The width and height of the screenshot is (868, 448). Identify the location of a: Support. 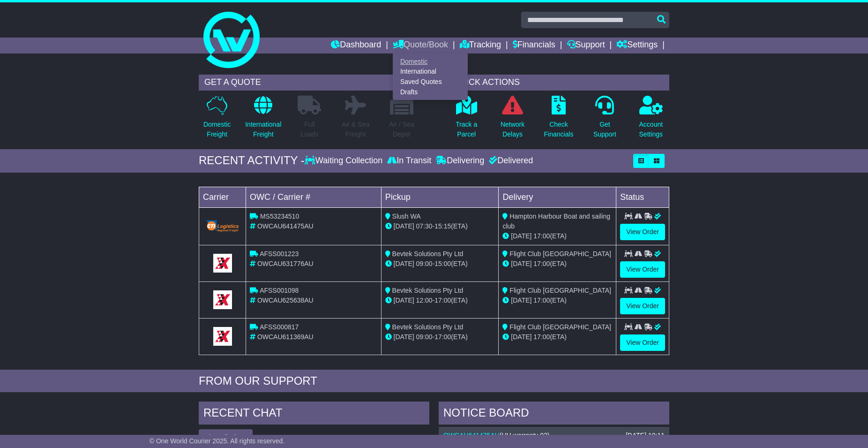
(586, 45).